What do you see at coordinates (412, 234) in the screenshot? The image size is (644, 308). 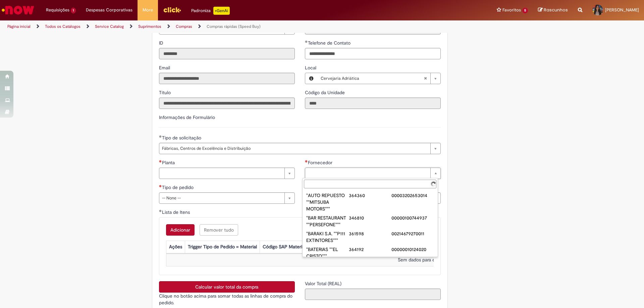 I see `div: 00214679270011` at bounding box center [412, 234].